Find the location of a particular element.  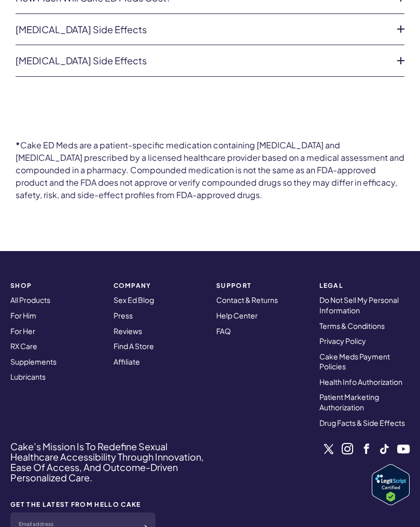

a: Do Not Sell My Personal Information is located at coordinates (358, 305).